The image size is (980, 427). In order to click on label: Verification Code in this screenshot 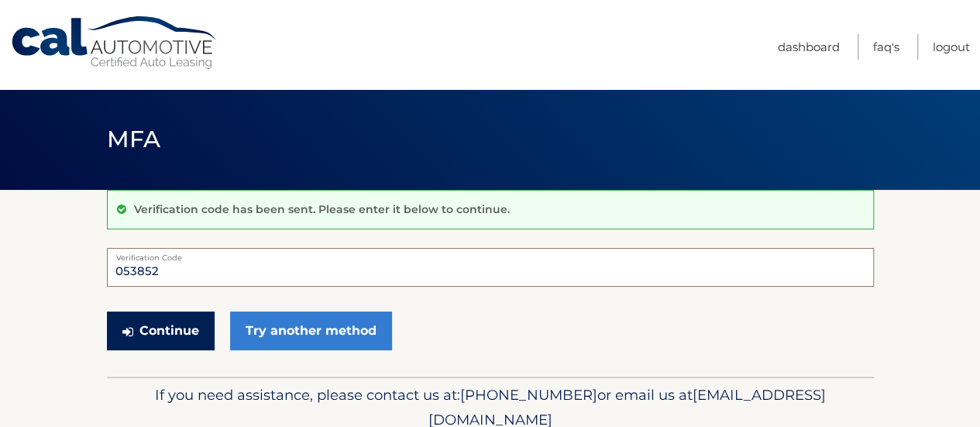, I will do `click(491, 255)`.